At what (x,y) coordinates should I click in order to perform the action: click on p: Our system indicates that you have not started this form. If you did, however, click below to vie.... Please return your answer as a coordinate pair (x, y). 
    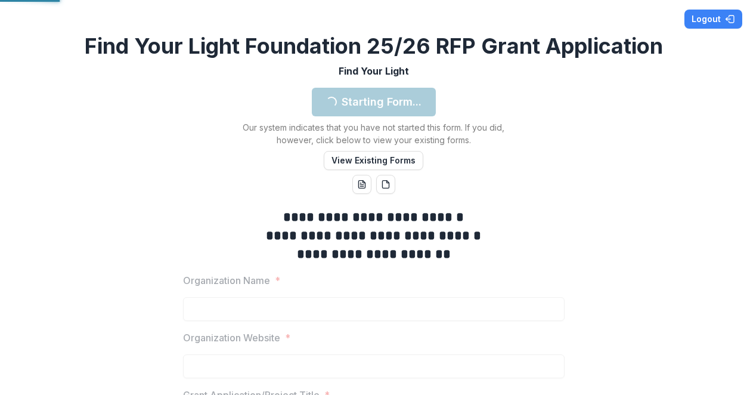
    Looking at the image, I should click on (374, 134).